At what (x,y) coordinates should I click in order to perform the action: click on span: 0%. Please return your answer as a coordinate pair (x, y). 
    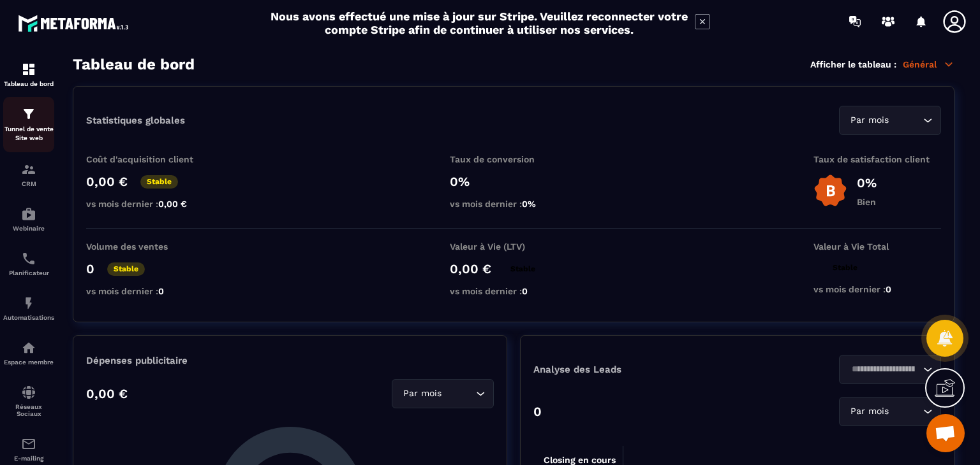
    Looking at the image, I should click on (529, 204).